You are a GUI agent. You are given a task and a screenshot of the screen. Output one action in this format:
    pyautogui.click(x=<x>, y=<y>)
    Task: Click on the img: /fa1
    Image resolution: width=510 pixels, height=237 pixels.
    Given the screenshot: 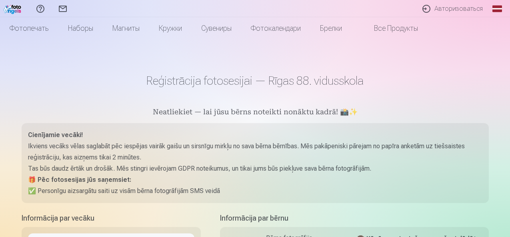 What is the action you would take?
    pyautogui.click(x=13, y=8)
    